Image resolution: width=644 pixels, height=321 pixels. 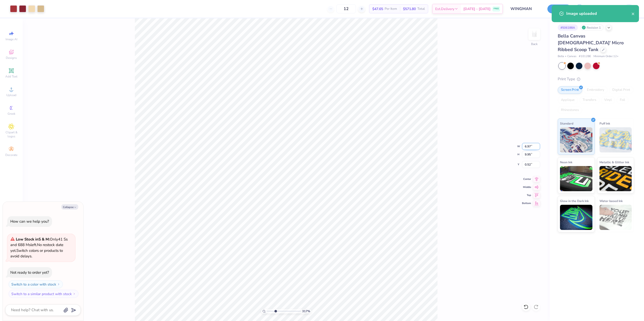 I want to click on span: Bella + Canvas, so click(x=567, y=56).